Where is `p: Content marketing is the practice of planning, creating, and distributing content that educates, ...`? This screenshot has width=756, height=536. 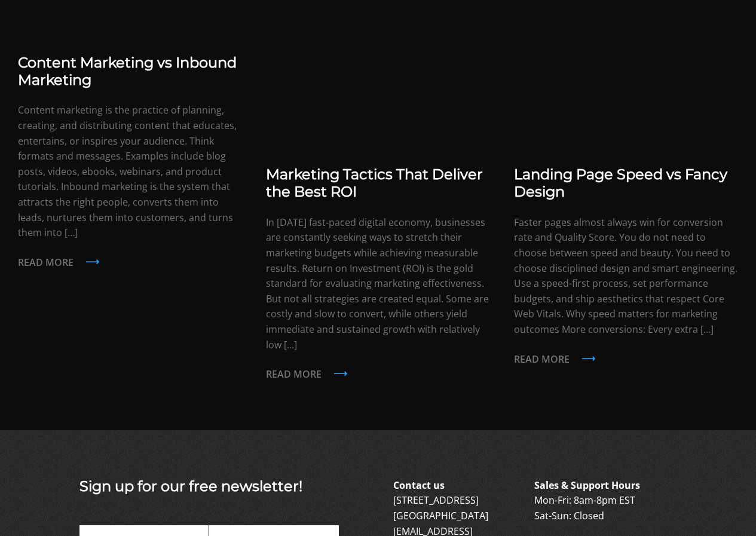
p: Content marketing is the practice of planning, creating, and distributing content that educates, ... is located at coordinates (130, 171).